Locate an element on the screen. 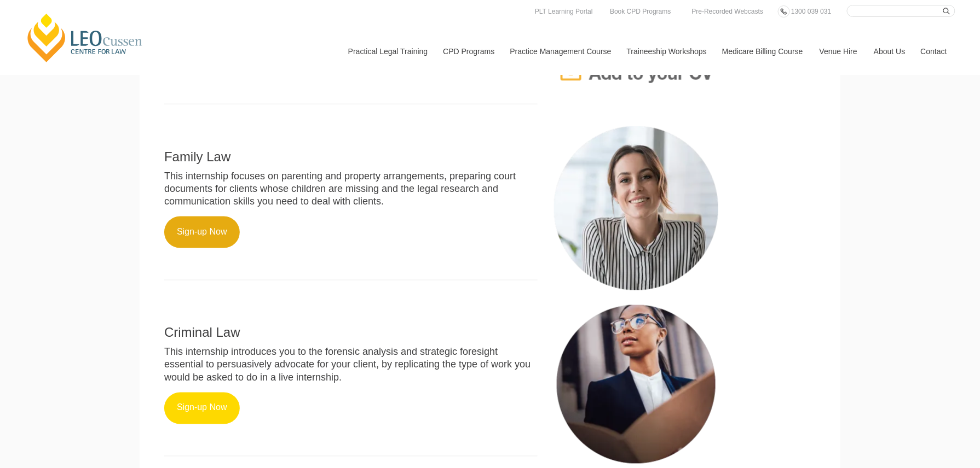  a: Traineeship Workshops is located at coordinates (666, 52).